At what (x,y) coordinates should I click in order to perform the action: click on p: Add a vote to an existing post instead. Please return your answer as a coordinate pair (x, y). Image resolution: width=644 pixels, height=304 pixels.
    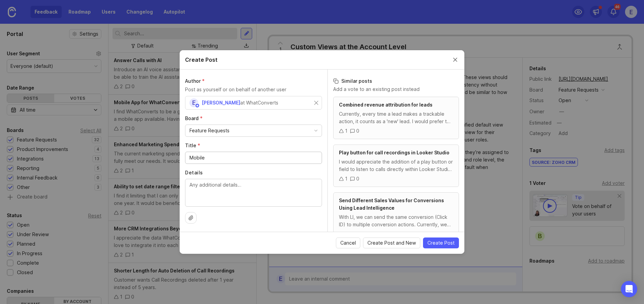
    Looking at the image, I should click on (396, 89).